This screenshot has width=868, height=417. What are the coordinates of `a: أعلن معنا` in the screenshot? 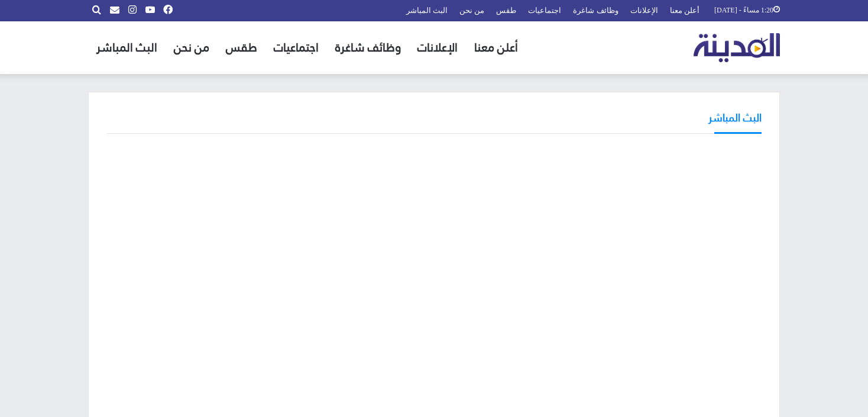 It's located at (496, 48).